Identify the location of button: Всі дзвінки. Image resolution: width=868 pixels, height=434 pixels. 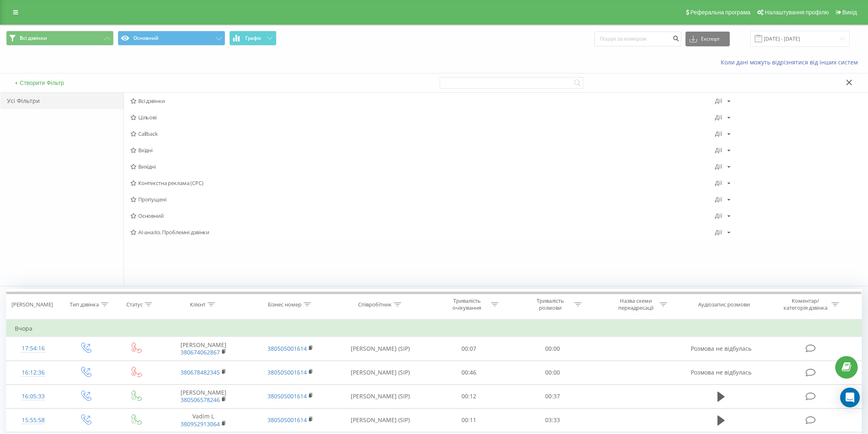
(60, 38).